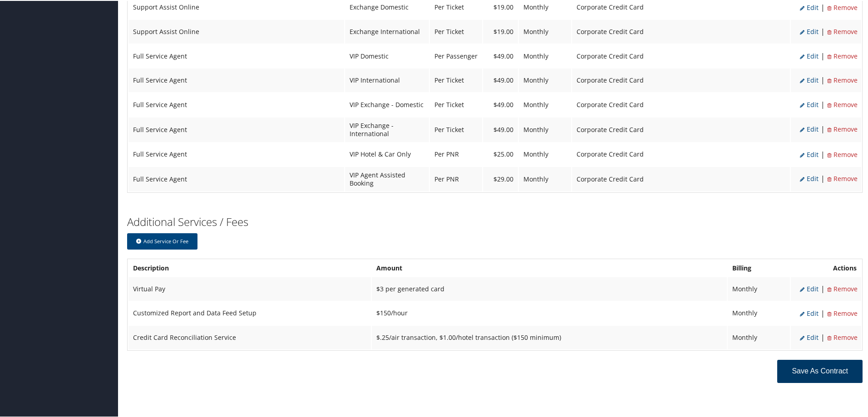 This screenshot has height=417, width=868. I want to click on td: $3 per generated card, so click(549, 288).